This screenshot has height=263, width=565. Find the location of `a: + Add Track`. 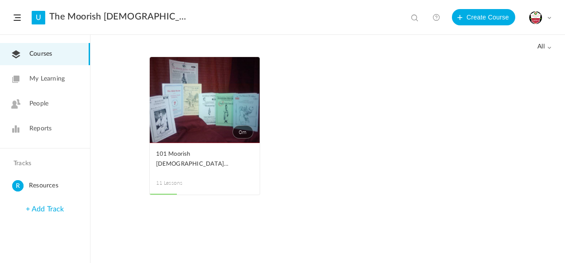

a: + Add Track is located at coordinates (45, 209).